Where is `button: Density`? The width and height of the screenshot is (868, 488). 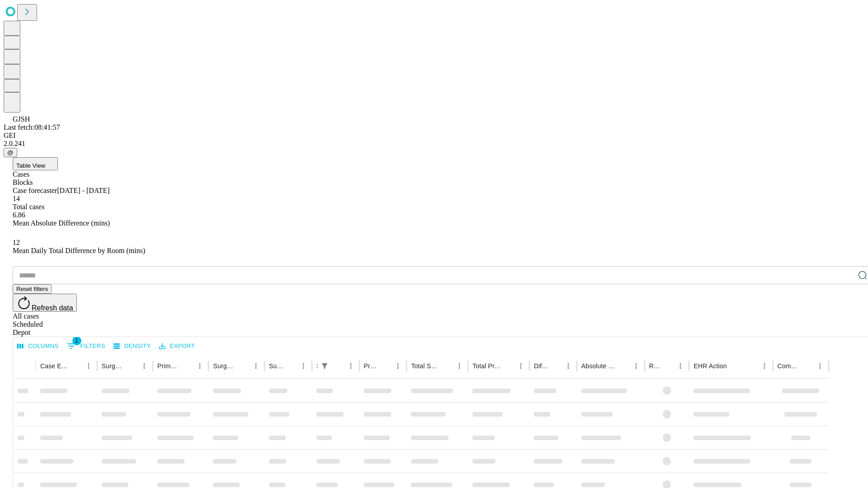
button: Density is located at coordinates (132, 346).